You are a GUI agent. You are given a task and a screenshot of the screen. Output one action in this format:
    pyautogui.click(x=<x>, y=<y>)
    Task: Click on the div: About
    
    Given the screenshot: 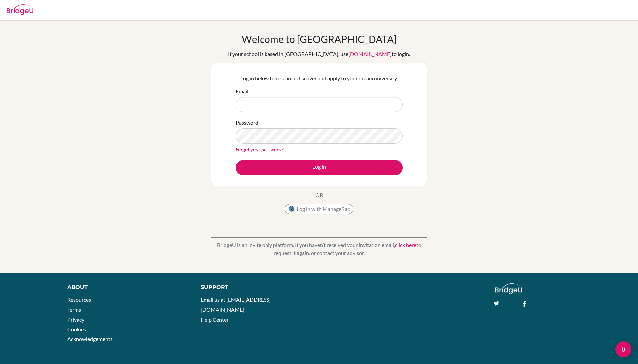 What is the action you would take?
    pyautogui.click(x=126, y=287)
    